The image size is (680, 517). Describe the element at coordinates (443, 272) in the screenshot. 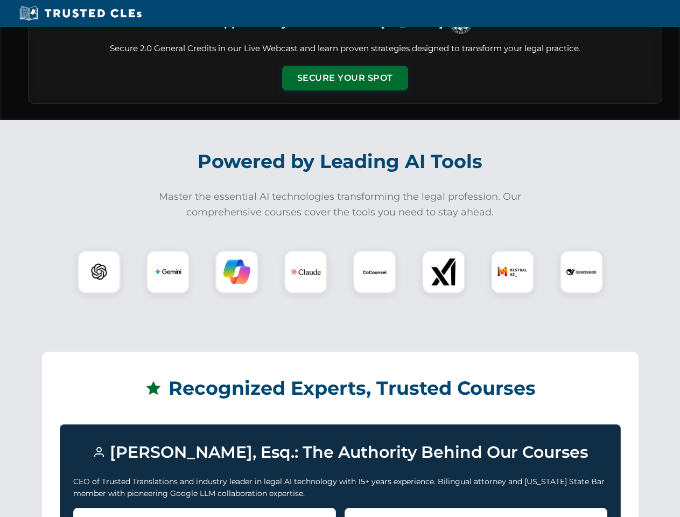

I see `img: xAI Logo` at that location.